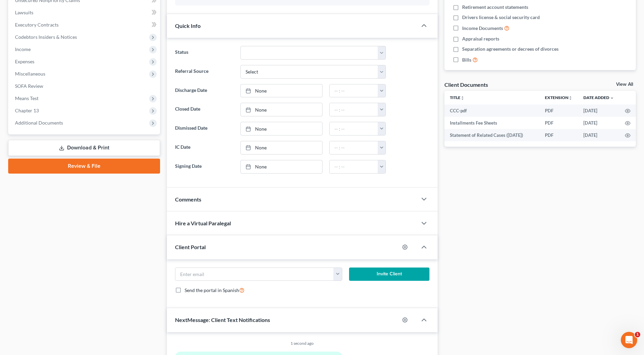 This screenshot has width=644, height=355. I want to click on span: Income, so click(23, 49).